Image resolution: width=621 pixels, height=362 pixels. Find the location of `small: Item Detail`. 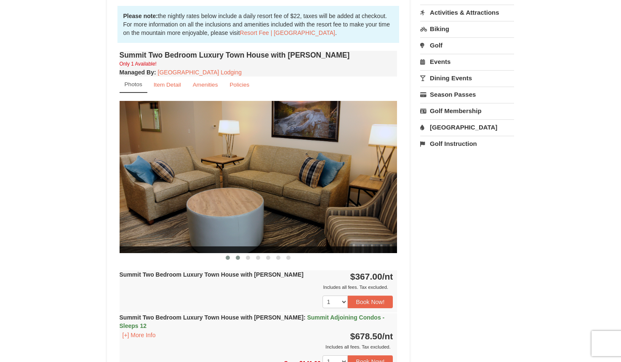

small: Item Detail is located at coordinates (167, 85).